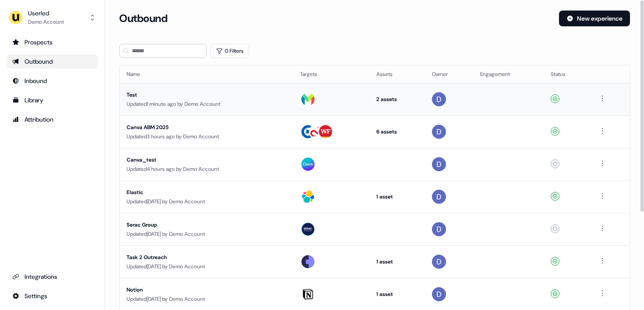  Describe the element at coordinates (144, 18) in the screenshot. I see `h3: Outbound` at that location.